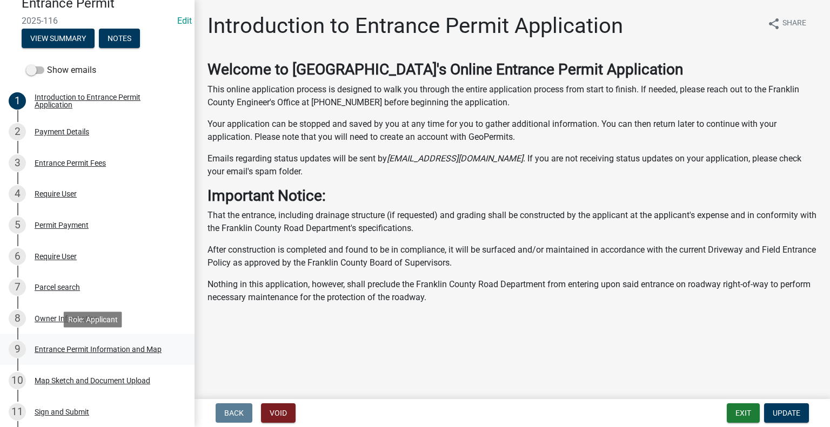  What do you see at coordinates (512, 131) in the screenshot?
I see `p: Your application can be stopped and saved by you at any time for you to gather additional informa...` at bounding box center [512, 131].